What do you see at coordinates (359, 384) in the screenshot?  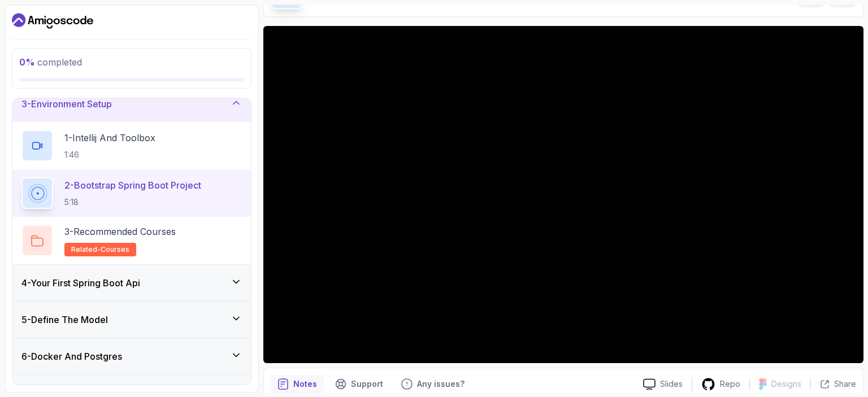 I see `button: Support button` at bounding box center [359, 384].